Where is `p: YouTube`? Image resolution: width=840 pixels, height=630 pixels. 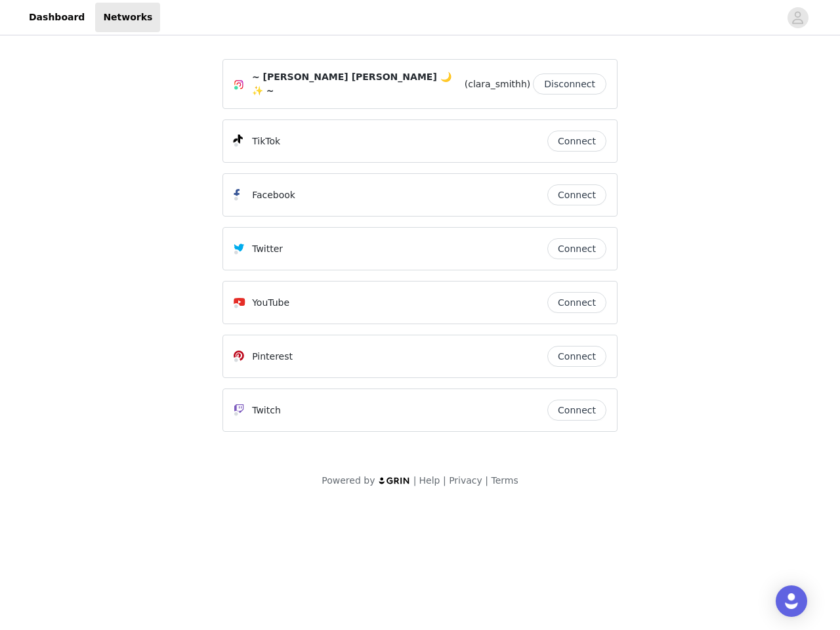 p: YouTube is located at coordinates (270, 303).